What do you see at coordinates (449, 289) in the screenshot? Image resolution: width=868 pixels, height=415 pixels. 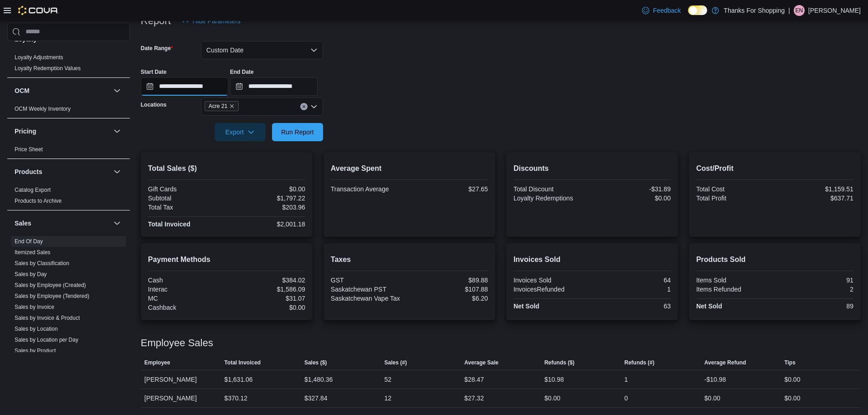 I see `div: $107.88` at bounding box center [449, 289].